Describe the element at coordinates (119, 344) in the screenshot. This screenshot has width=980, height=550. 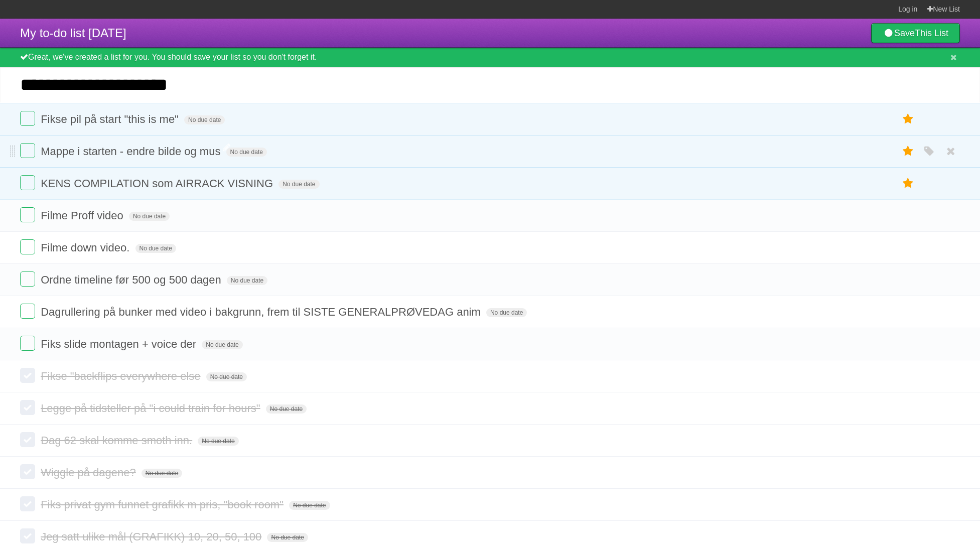
I see `span: Fiks slide montagen + voice der` at that location.